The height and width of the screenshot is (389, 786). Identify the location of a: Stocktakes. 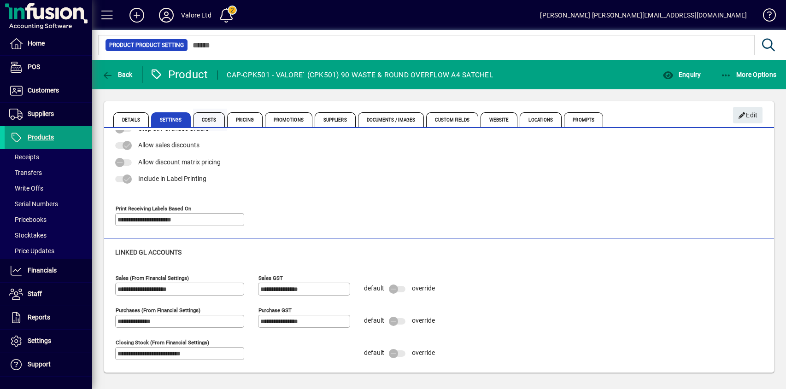
(48, 235).